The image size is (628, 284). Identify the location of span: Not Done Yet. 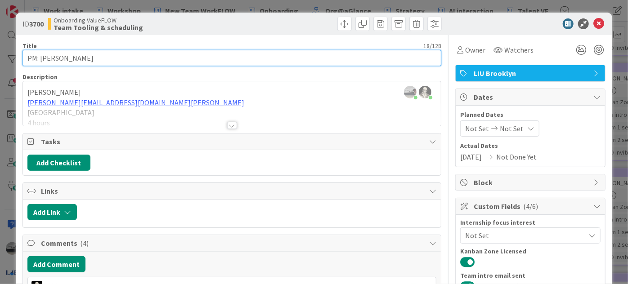
(517, 157).